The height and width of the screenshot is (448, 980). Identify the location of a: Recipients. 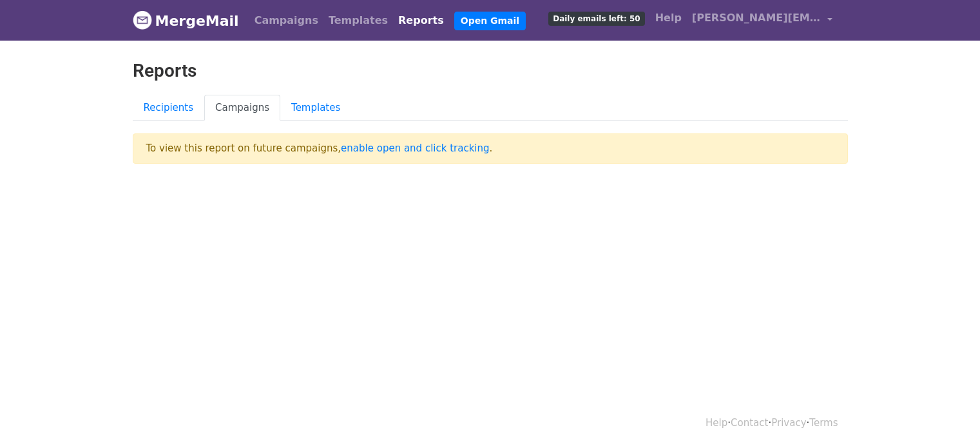
(169, 108).